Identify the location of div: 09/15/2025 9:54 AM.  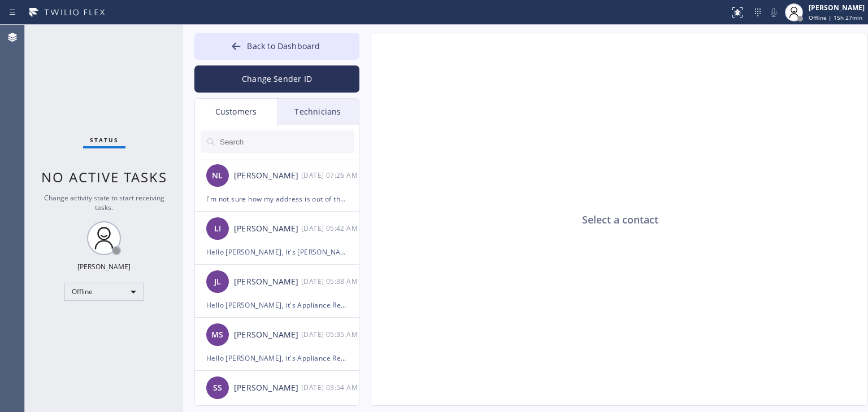
(330, 388).